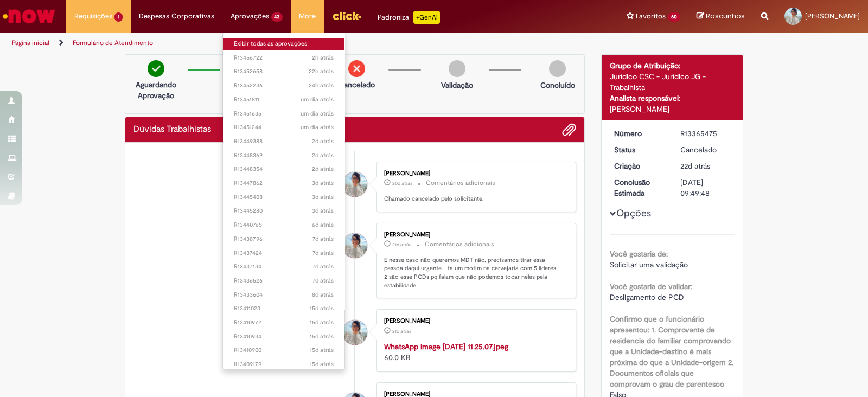 The height and width of the screenshot is (397, 868). Describe the element at coordinates (651, 286) in the screenshot. I see `b: Você gostaria de validar:` at that location.